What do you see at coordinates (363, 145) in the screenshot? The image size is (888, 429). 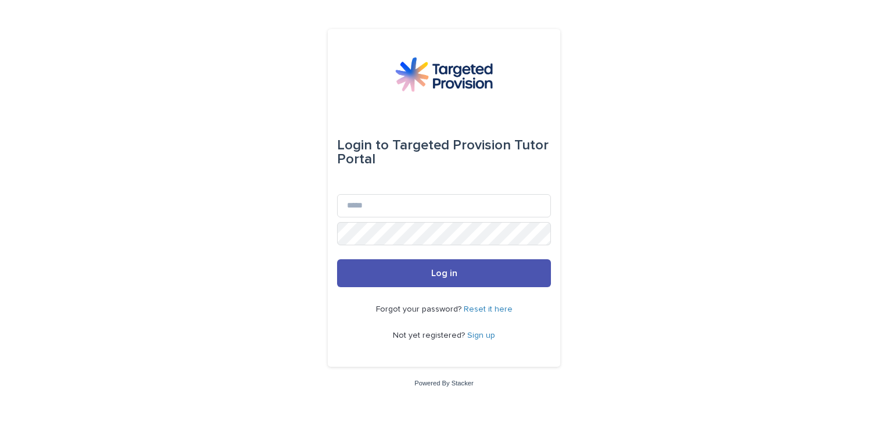 I see `span: Login to` at bounding box center [363, 145].